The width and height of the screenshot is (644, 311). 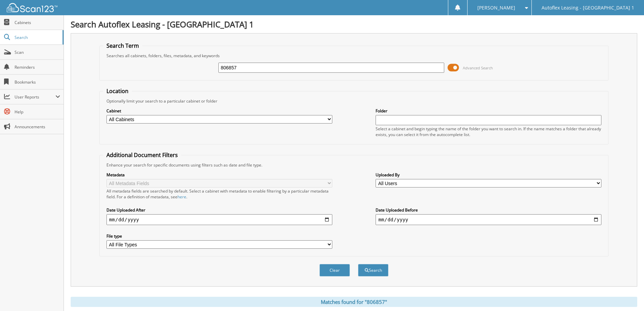 I want to click on legend: Search Term, so click(x=123, y=46).